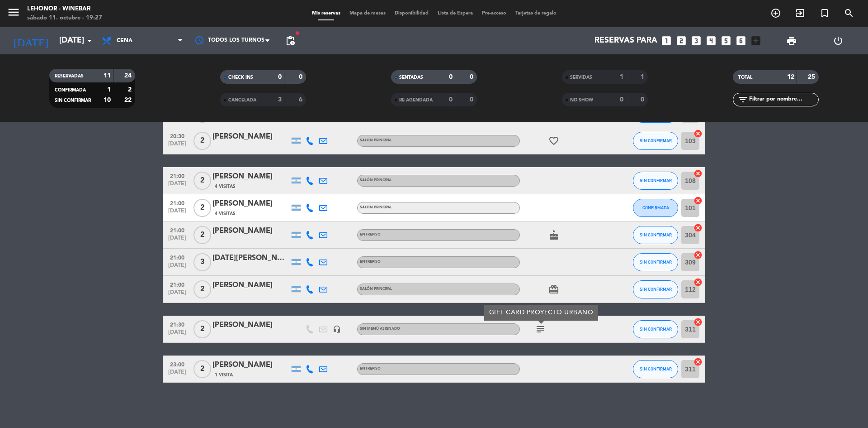 The width and height of the screenshot is (868, 428). What do you see at coordinates (326, 13) in the screenshot?
I see `span: Mis reservas` at bounding box center [326, 13].